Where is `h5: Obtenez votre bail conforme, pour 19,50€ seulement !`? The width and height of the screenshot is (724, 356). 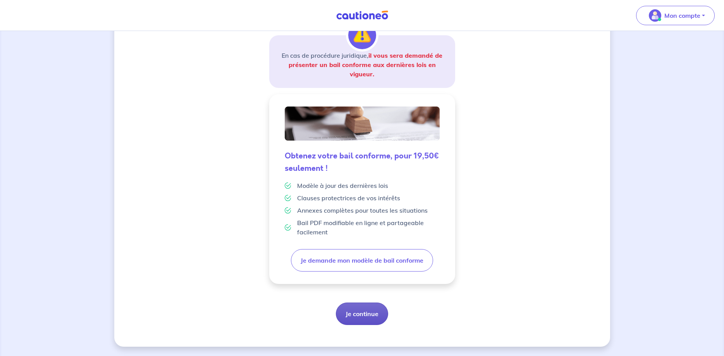
h5: Obtenez votre bail conforme, pour 19,50€ seulement ! is located at coordinates (362, 162).